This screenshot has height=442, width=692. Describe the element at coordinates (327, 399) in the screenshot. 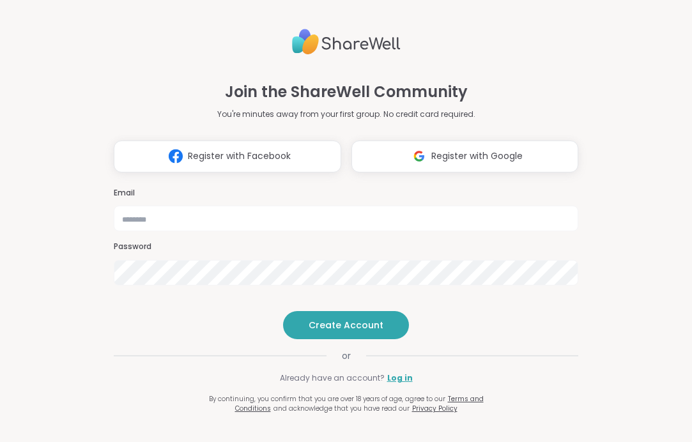

I see `span: By continuing, you confirm that you are over 18 years of age, agree to our` at that location.